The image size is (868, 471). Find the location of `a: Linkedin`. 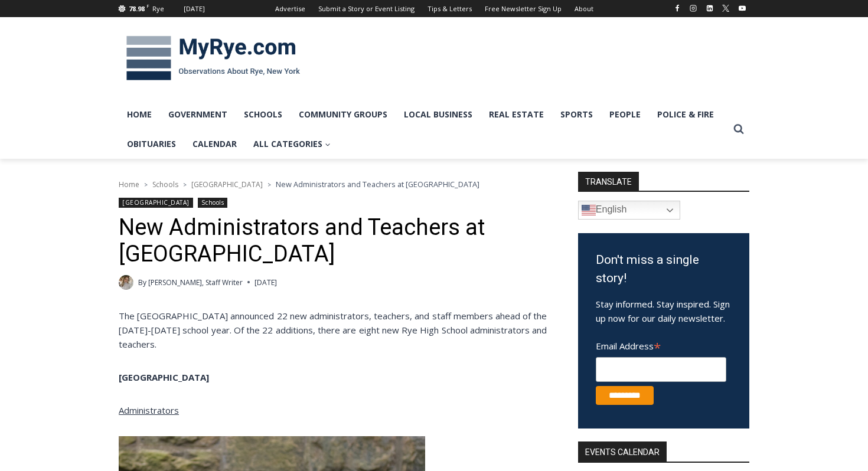

a: Linkedin is located at coordinates (710, 8).